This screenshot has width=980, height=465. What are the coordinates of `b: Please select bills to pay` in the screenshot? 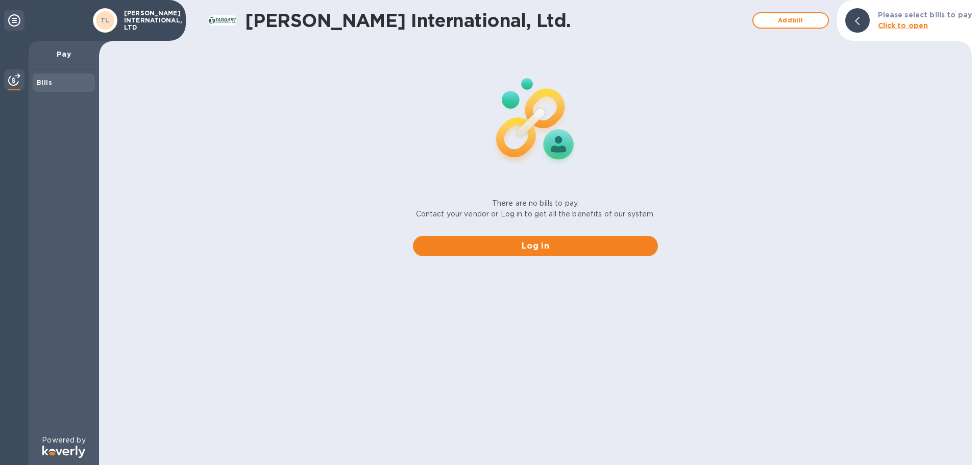 It's located at (925, 15).